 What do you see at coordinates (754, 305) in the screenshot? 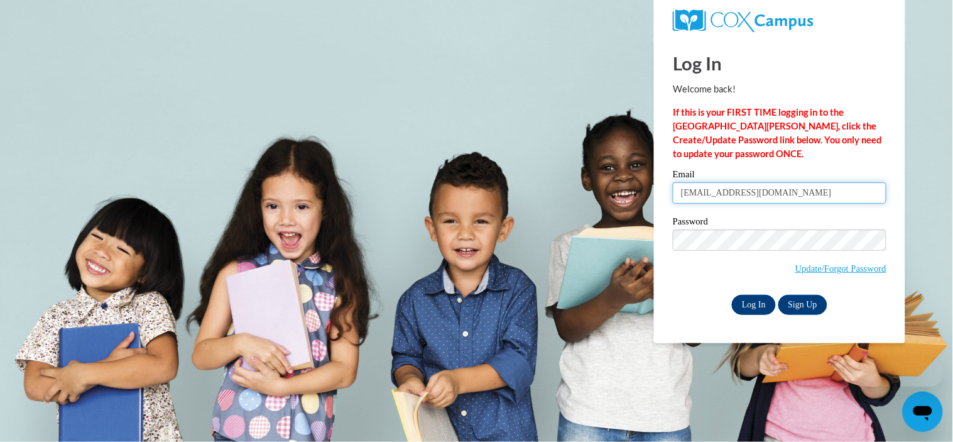
I see `input: Log In` at bounding box center [754, 305].